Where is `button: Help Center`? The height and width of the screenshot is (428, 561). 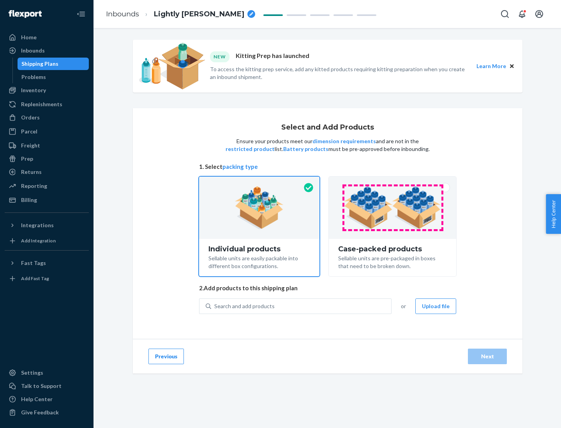
button: Help Center is located at coordinates (553, 214).